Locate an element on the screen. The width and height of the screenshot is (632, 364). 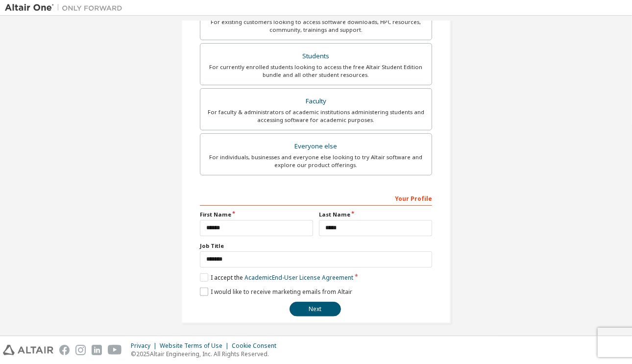
div: Students is located at coordinates (316, 56).